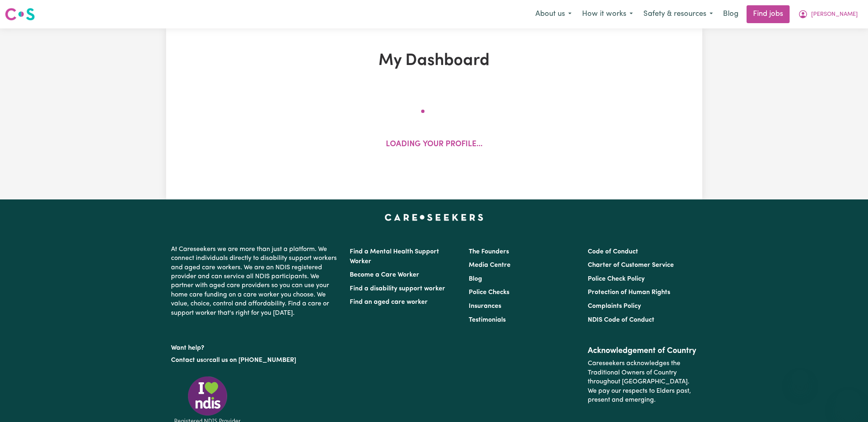 The image size is (868, 422). I want to click on button: My Account, so click(828, 15).